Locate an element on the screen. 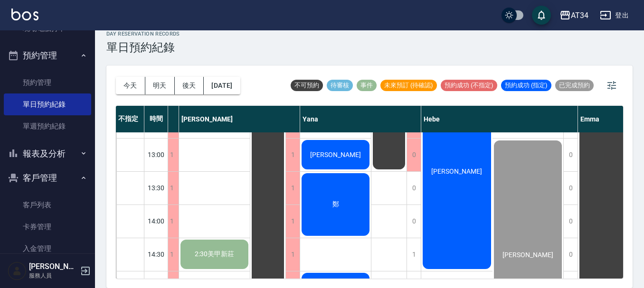 Image resolution: width=644 pixels, height=288 pixels. div: Hebe is located at coordinates (500, 119).